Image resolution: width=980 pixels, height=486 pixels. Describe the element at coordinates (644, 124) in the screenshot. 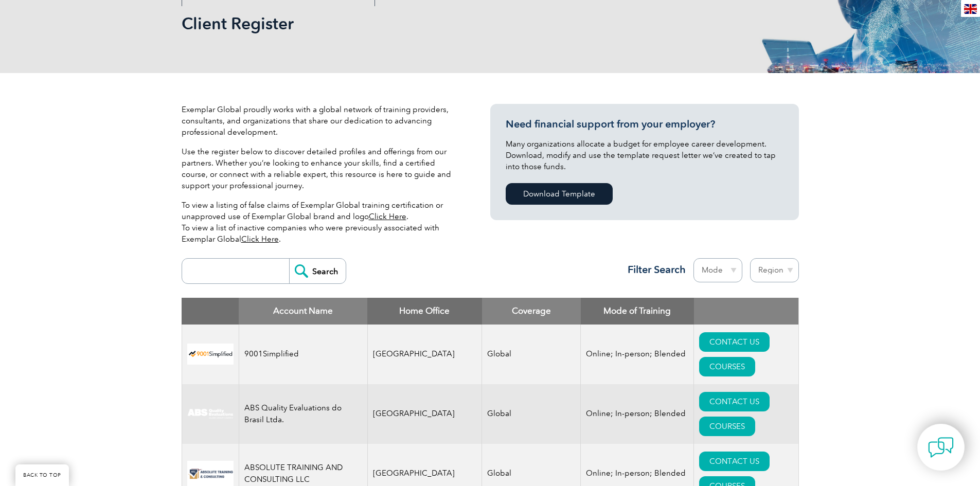

I see `h3: Need financial support from your employer?` at that location.